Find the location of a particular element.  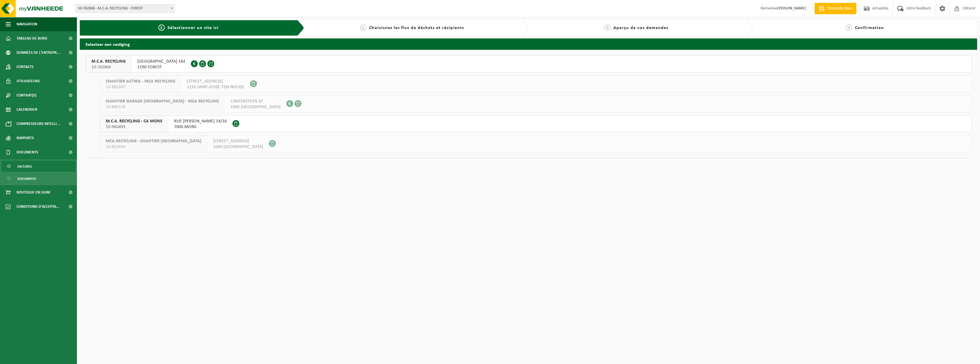

span: Sélectionner un site ici is located at coordinates (193, 28).